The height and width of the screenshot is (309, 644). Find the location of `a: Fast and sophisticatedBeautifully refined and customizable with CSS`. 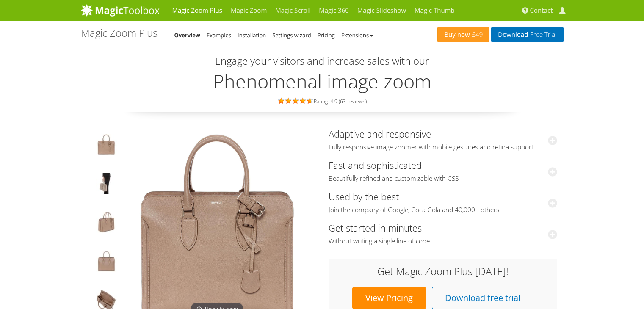

a: Fast and sophisticatedBeautifully refined and customizable with CSS is located at coordinates (443, 170).